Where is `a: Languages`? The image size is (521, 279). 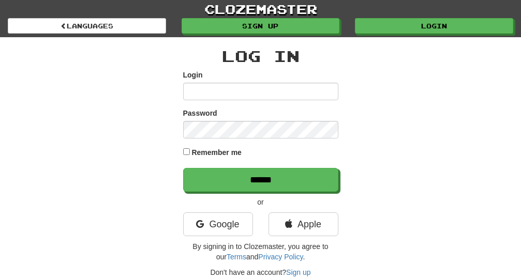 a: Languages is located at coordinates (87, 26).